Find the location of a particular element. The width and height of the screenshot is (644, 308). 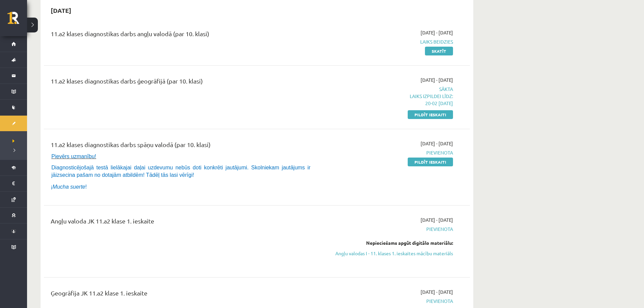

div: Angļu valoda JK 11.a2 klase 1. ieskaite is located at coordinates (183, 223).